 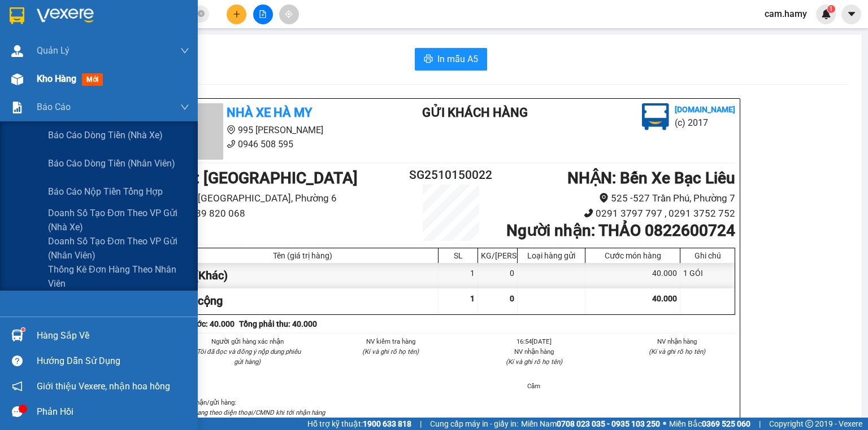 I want to click on i: (Tôi đã đọc và đồng ý nộp dung phiếu gửi hàng), so click(x=248, y=357).